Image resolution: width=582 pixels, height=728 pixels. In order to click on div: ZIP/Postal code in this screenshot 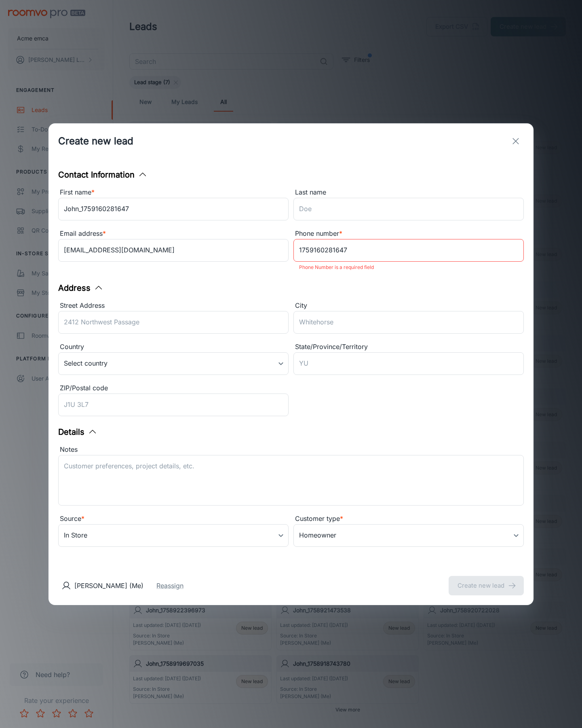, I will do `click(173, 388)`.